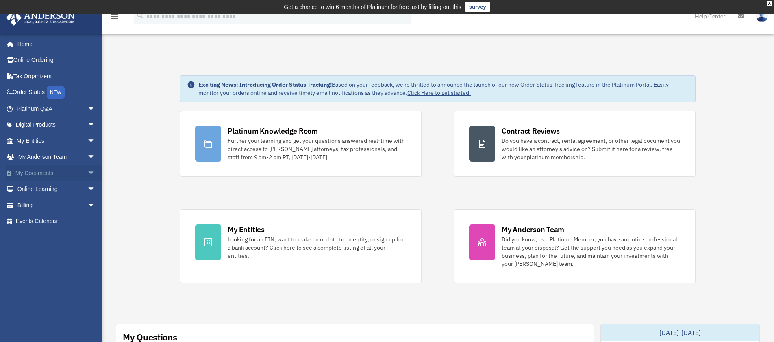 The image size is (774, 342). What do you see at coordinates (57, 92) in the screenshot?
I see `a: Order StatusNEW` at bounding box center [57, 92].